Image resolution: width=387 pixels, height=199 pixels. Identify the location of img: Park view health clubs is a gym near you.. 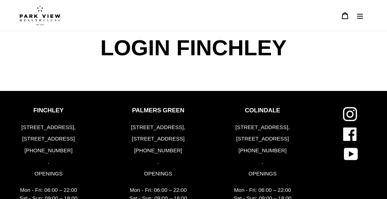
(40, 15).